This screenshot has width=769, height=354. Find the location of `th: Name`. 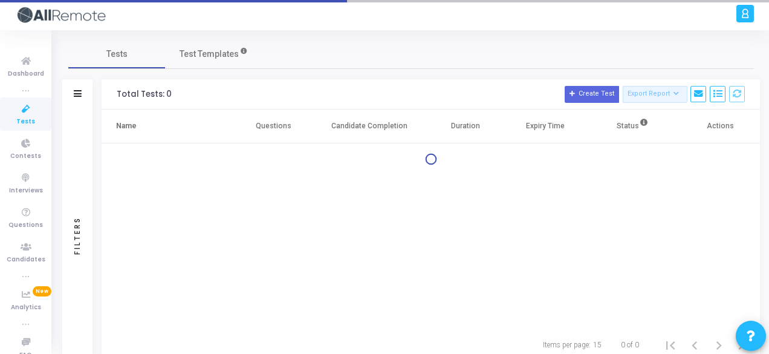

th: Name is located at coordinates (168, 126).